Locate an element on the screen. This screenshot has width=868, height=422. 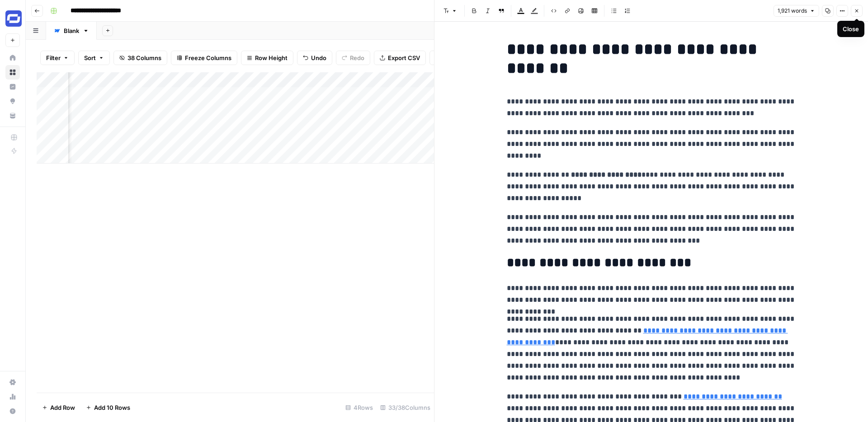
a: Blank is located at coordinates (72, 31).